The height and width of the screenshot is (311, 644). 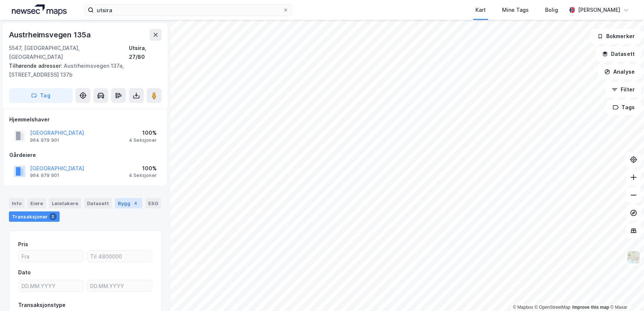 I want to click on button: Filter, so click(x=623, y=89).